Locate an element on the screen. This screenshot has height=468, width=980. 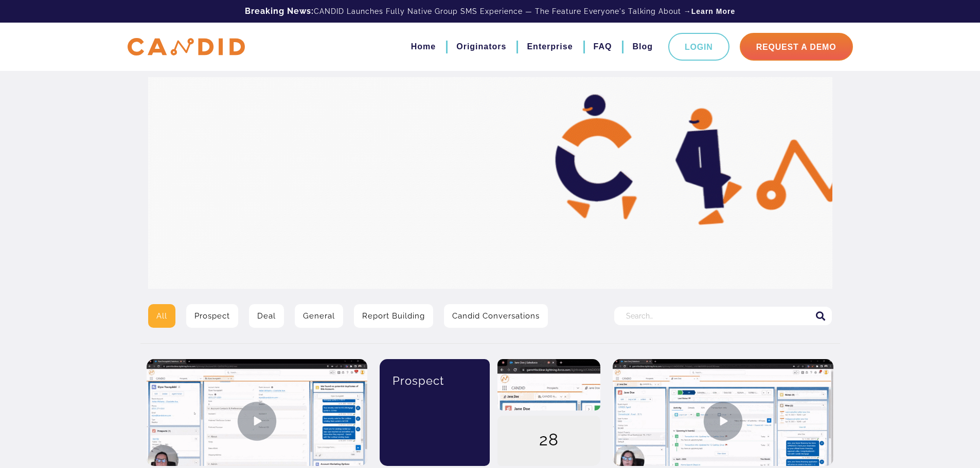
a: Candid Conversations is located at coordinates (496, 316).